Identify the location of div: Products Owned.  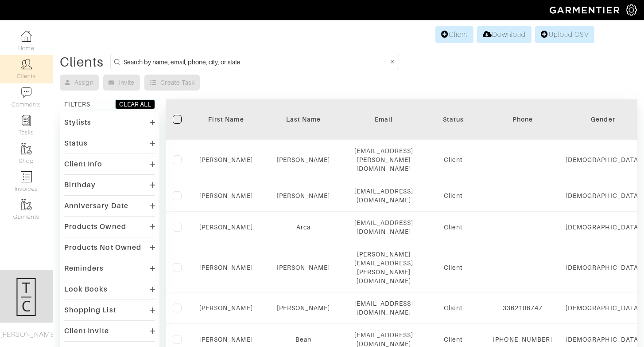
(95, 227).